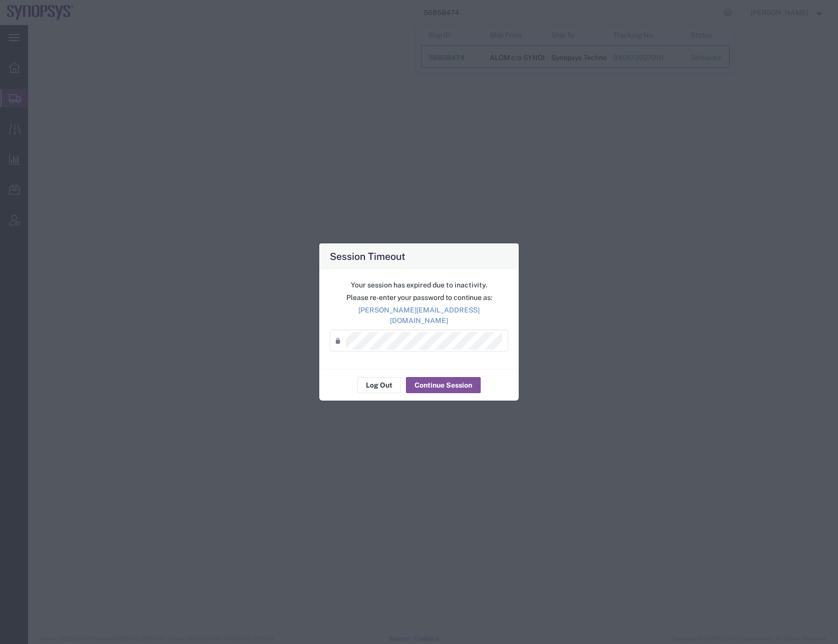  I want to click on p: Please re-enter your password to continue as:, so click(419, 298).